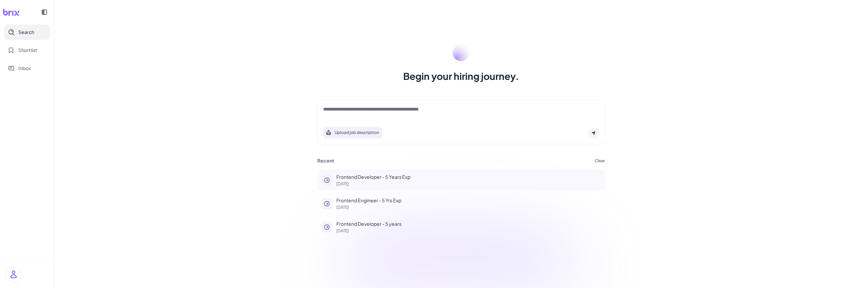 This screenshot has width=868, height=288. I want to click on h3: Recent, so click(326, 161).